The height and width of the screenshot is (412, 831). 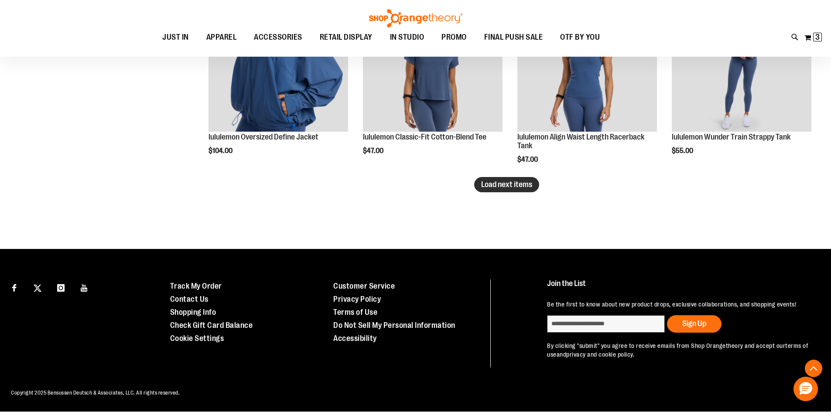 What do you see at coordinates (61, 287) in the screenshot?
I see `a: Visit our Instagram page` at bounding box center [61, 287].